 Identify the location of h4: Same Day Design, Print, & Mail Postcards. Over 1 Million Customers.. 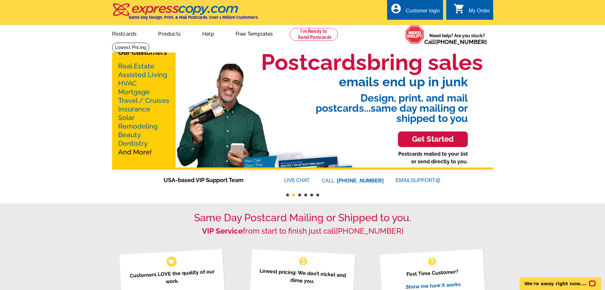
(194, 17).